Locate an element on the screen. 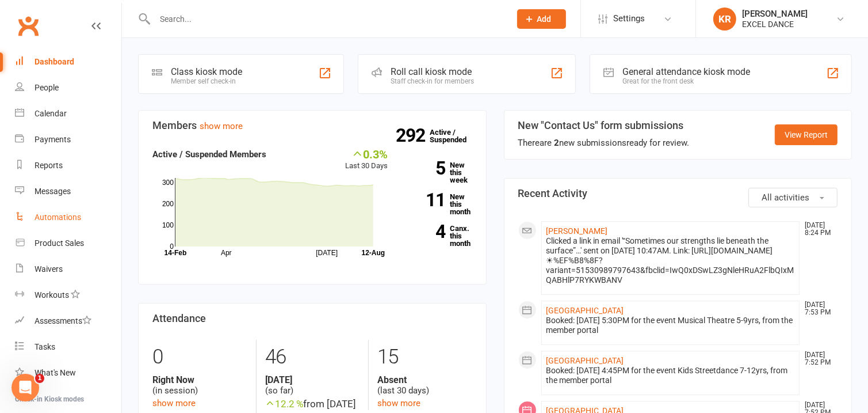 This screenshot has width=868, height=413. div: 0.3% is located at coordinates (367, 153).